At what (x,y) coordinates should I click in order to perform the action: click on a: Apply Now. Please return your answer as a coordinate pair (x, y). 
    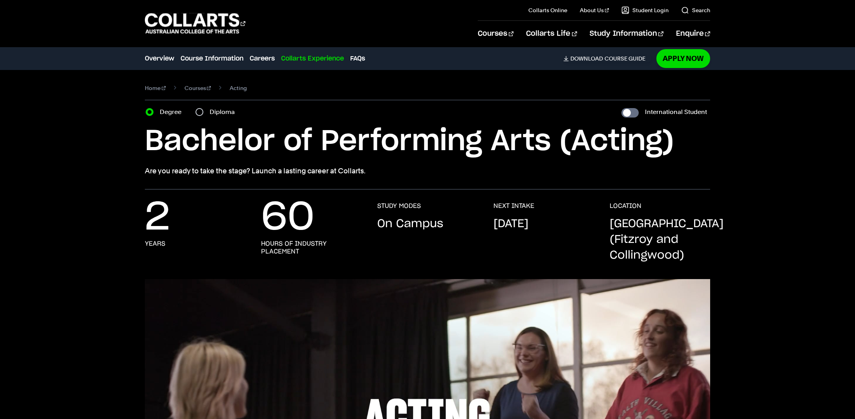
    Looking at the image, I should click on (683, 58).